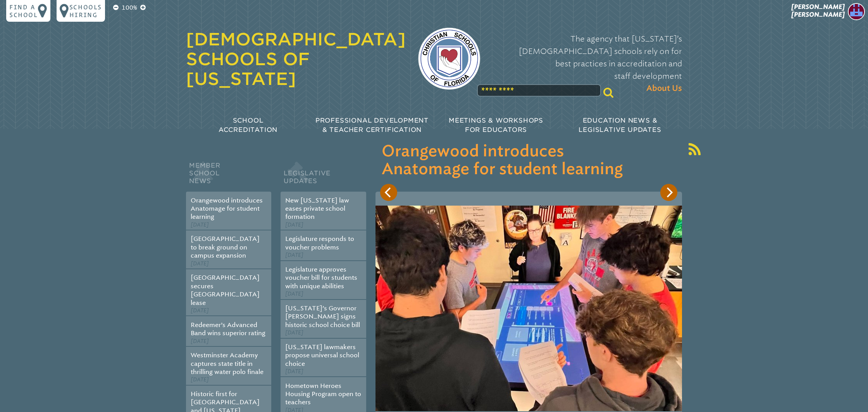  Describe the element at coordinates (529, 308) in the screenshot. I see `img: IMG_6213_791_530_85_s_c1.JPG` at that location.